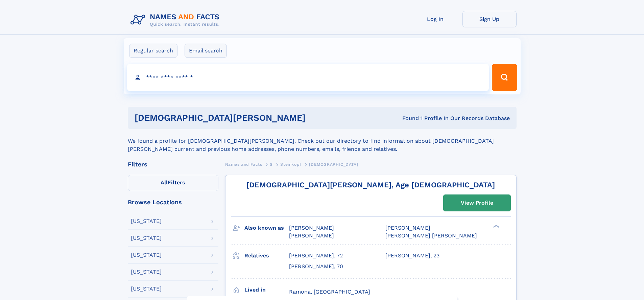 The height and width of the screenshot is (300, 644). What do you see at coordinates (205, 51) in the screenshot?
I see `label: Email search` at bounding box center [205, 51].